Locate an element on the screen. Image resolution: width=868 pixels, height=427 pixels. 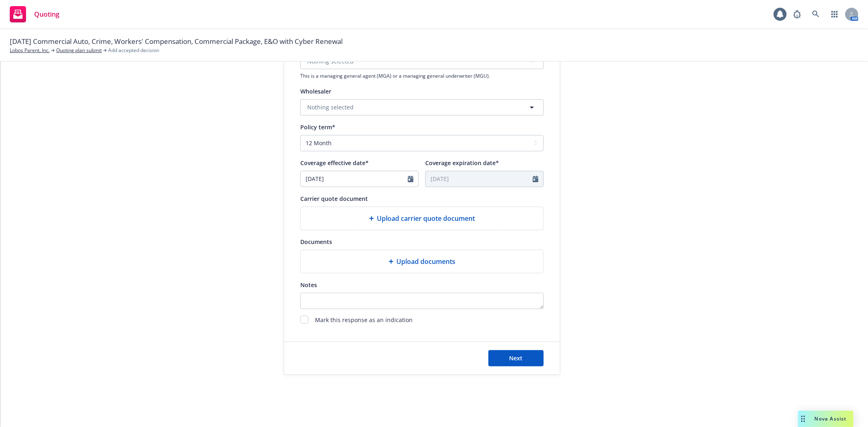
div: Upload documents is located at coordinates (422, 262).